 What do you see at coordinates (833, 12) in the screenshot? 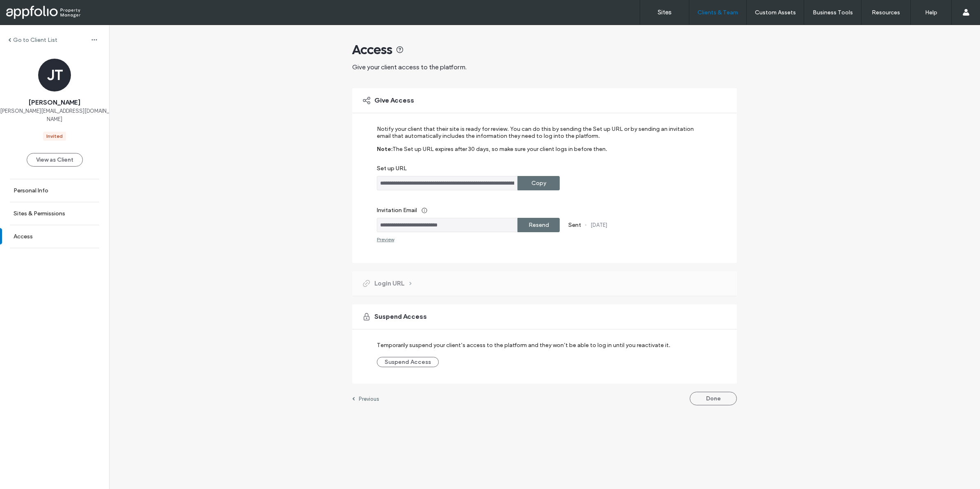
I see `label: Business Tools` at bounding box center [833, 12].